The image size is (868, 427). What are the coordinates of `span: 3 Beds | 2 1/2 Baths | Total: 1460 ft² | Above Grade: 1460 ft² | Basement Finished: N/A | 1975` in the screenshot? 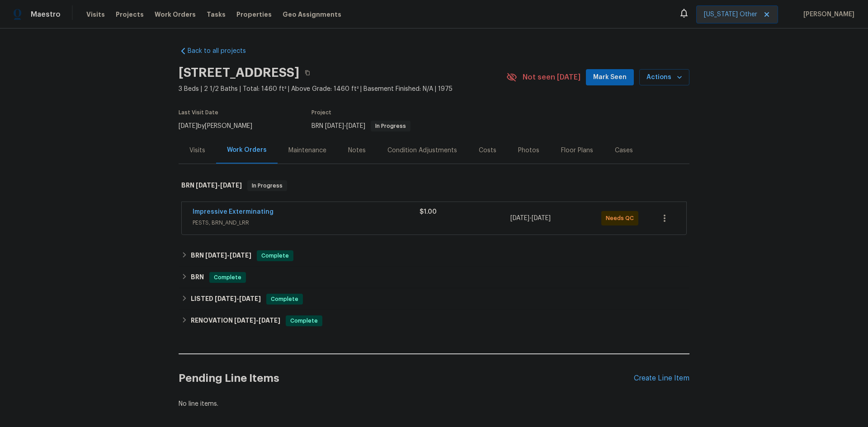 It's located at (342, 89).